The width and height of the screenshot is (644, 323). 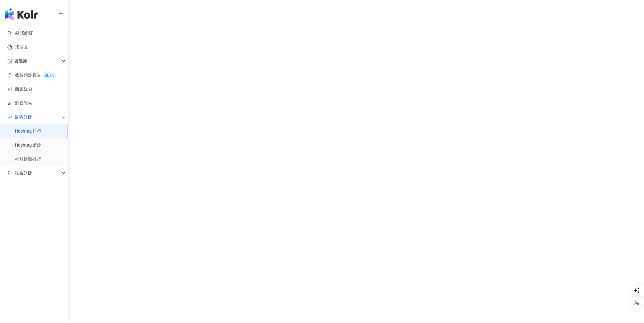 I want to click on a: 效益預測報告BETA, so click(x=32, y=75).